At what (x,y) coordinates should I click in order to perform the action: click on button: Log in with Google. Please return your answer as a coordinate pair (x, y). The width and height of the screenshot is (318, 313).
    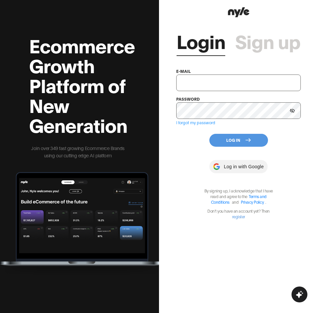
    Looking at the image, I should click on (238, 167).